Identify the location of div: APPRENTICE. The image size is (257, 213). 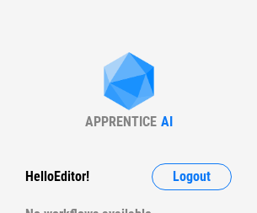
(121, 121).